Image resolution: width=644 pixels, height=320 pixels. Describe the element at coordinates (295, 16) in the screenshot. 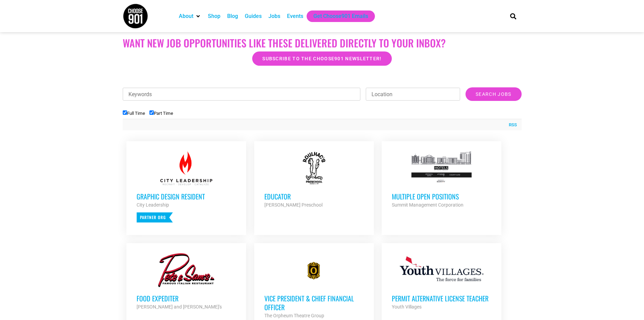

I see `a: Events` at that location.